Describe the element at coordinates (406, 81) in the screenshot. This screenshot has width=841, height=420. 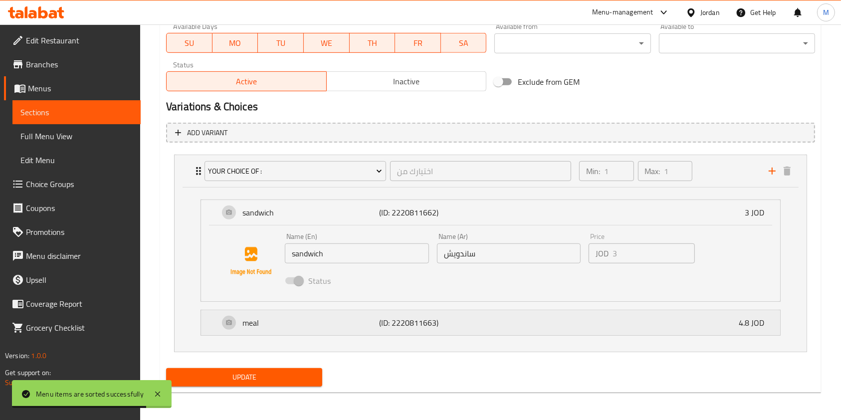
I see `button: Inactive` at that location.